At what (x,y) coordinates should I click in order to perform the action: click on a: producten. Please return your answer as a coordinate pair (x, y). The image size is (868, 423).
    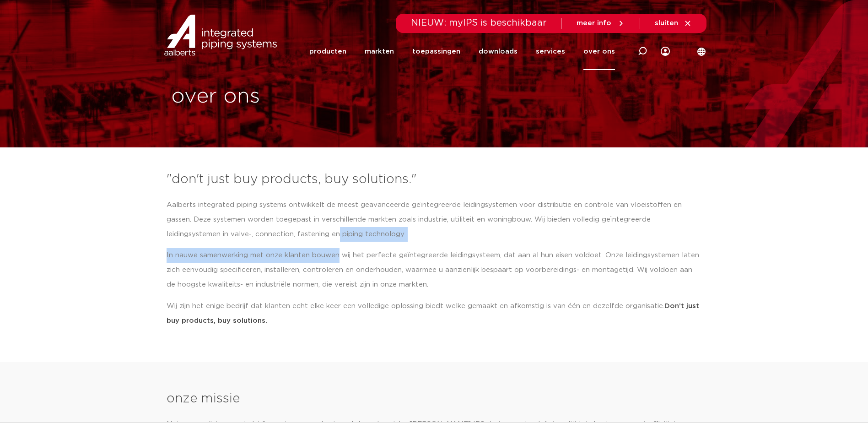
    Looking at the image, I should click on (328, 51).